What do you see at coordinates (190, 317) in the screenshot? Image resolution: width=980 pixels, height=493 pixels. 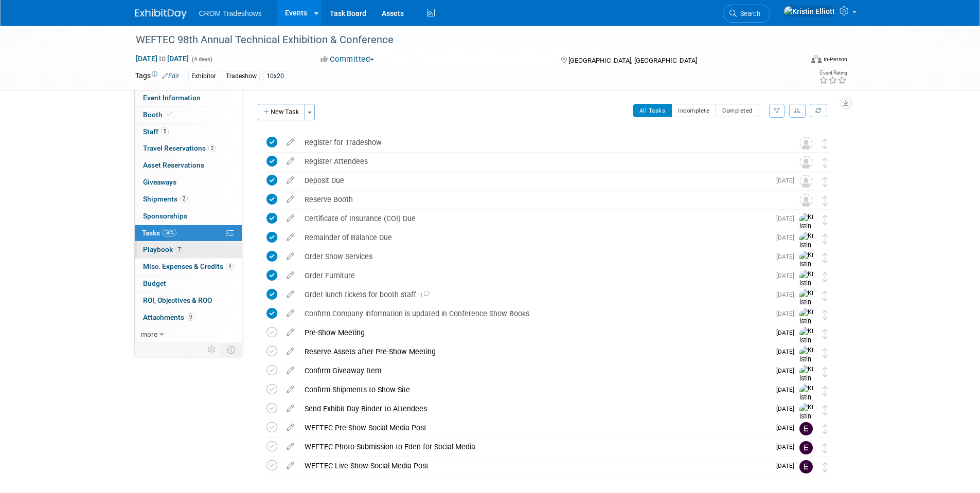 I see `span: 9` at bounding box center [190, 317].